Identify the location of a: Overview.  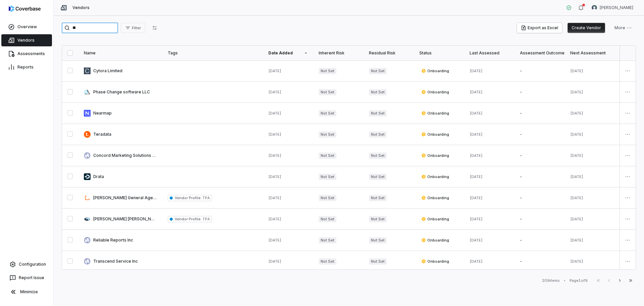
(27, 27).